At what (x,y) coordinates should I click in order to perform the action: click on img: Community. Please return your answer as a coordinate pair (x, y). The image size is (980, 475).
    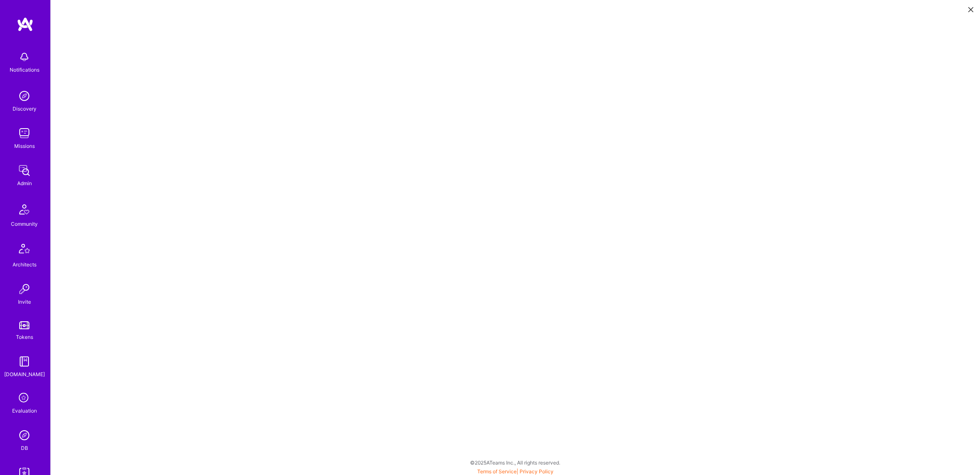
    Looking at the image, I should click on (24, 209).